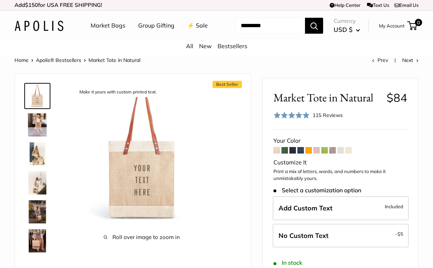 This screenshot has width=433, height=268. I want to click on img: Apolis, so click(39, 26).